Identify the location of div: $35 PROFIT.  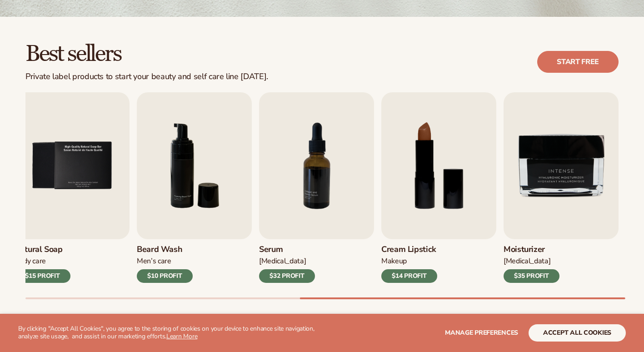
(532, 276).